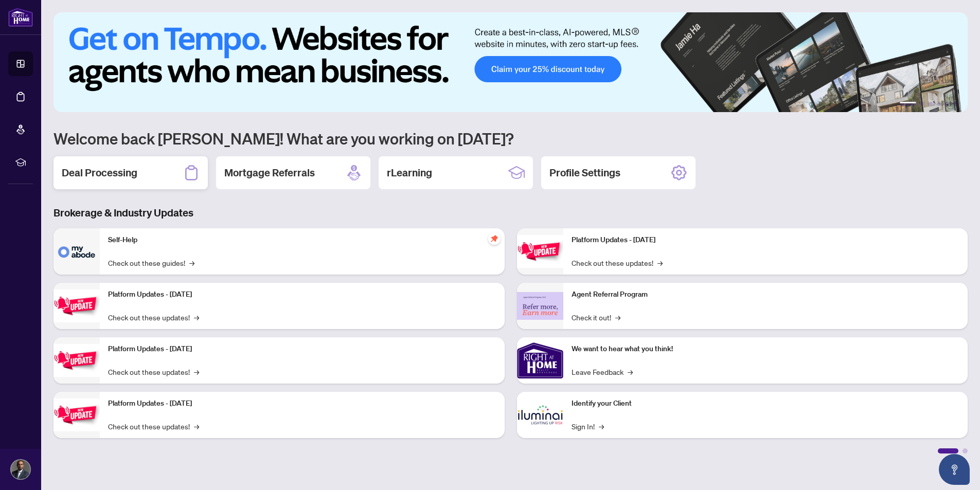 The height and width of the screenshot is (490, 980). What do you see at coordinates (931, 104) in the screenshot?
I see `button: 3` at bounding box center [931, 104].